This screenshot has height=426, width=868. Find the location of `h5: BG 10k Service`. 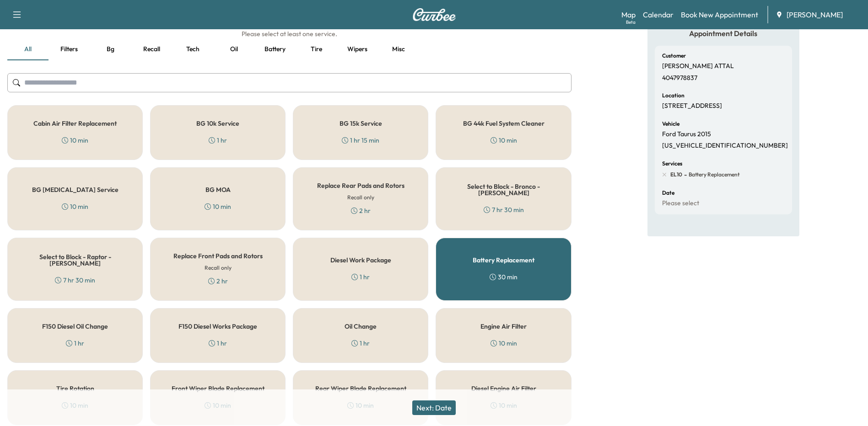

h5: BG 10k Service is located at coordinates (218, 124).